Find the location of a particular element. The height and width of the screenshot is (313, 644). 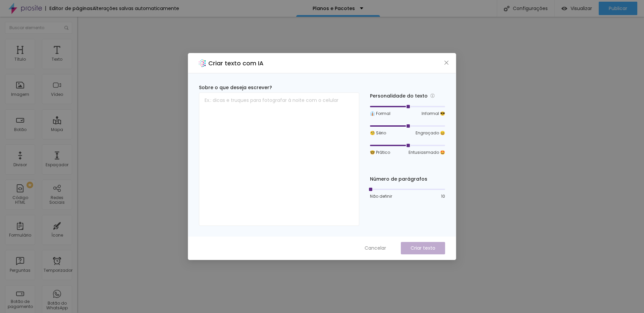

button: Criar texto is located at coordinates (423, 248).